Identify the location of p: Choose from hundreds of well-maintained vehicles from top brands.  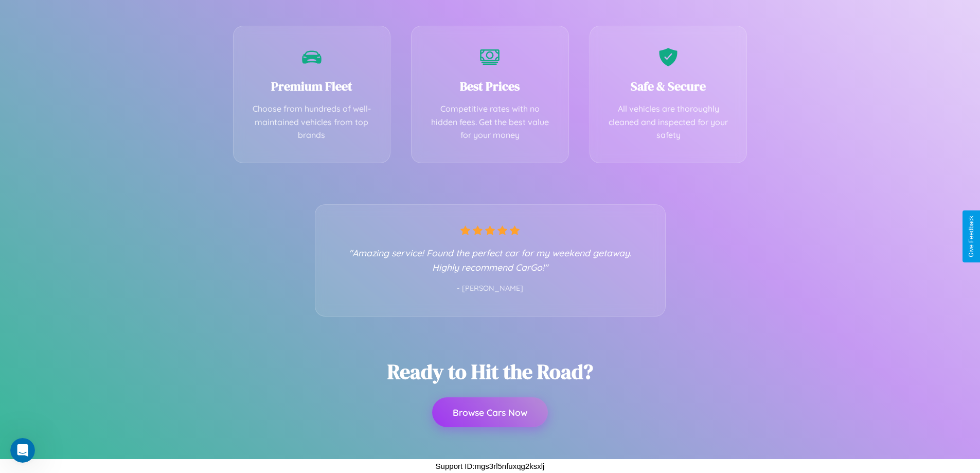
(312, 122).